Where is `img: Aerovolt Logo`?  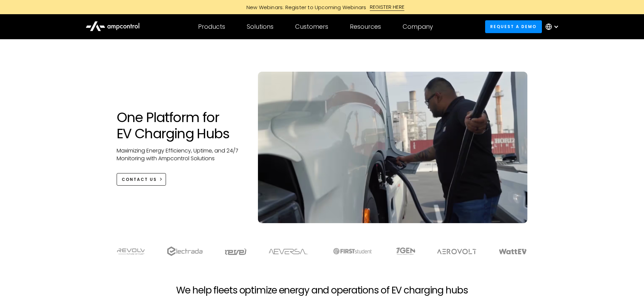
img: Aerovolt Logo is located at coordinates (457, 252).